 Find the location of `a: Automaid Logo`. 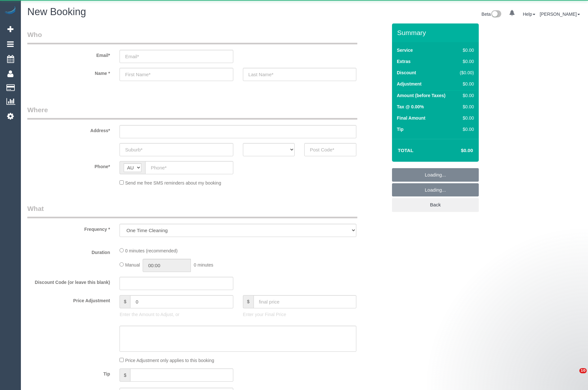

a: Automaid Logo is located at coordinates (10, 11).